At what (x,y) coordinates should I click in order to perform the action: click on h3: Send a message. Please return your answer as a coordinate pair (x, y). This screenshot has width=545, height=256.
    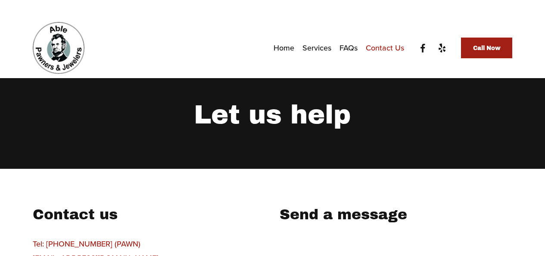
    Looking at the image, I should click on (396, 214).